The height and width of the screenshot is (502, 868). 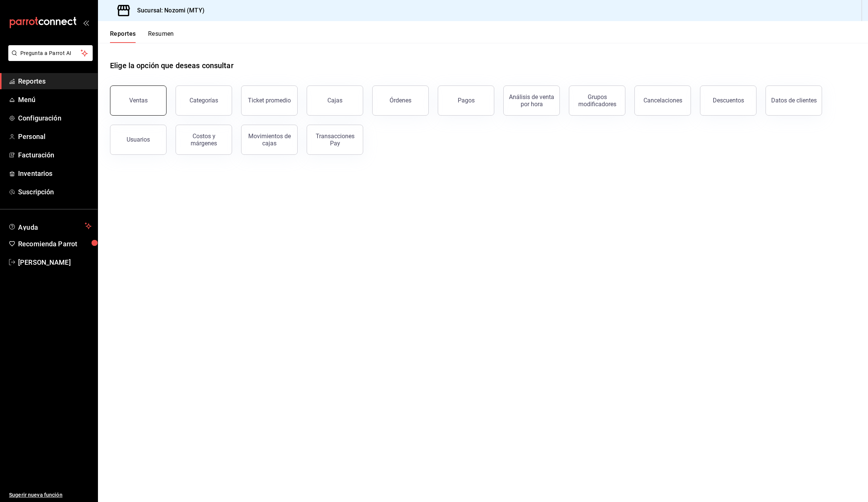 I want to click on button: Resumen, so click(x=161, y=37).